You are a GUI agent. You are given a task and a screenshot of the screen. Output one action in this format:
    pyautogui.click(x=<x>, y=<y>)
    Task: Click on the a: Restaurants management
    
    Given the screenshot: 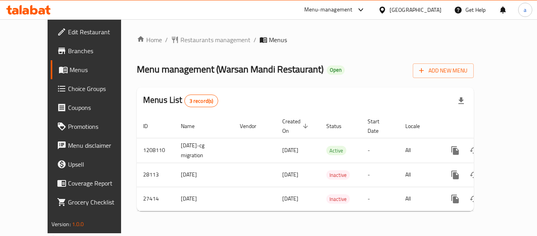 What is the action you would take?
    pyautogui.click(x=211, y=40)
    